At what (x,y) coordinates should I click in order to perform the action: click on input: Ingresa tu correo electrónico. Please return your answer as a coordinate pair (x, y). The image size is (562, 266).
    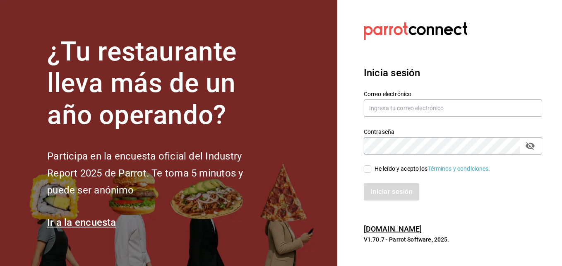
    Looking at the image, I should click on (453, 108).